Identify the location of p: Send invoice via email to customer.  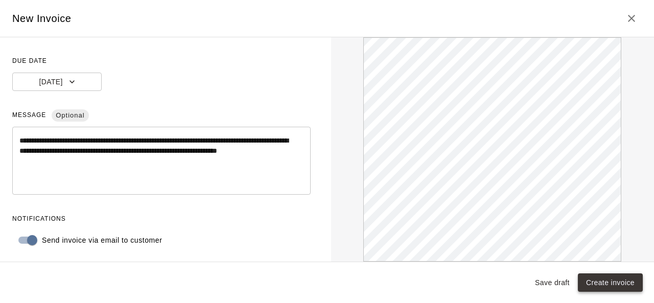
(102, 240).